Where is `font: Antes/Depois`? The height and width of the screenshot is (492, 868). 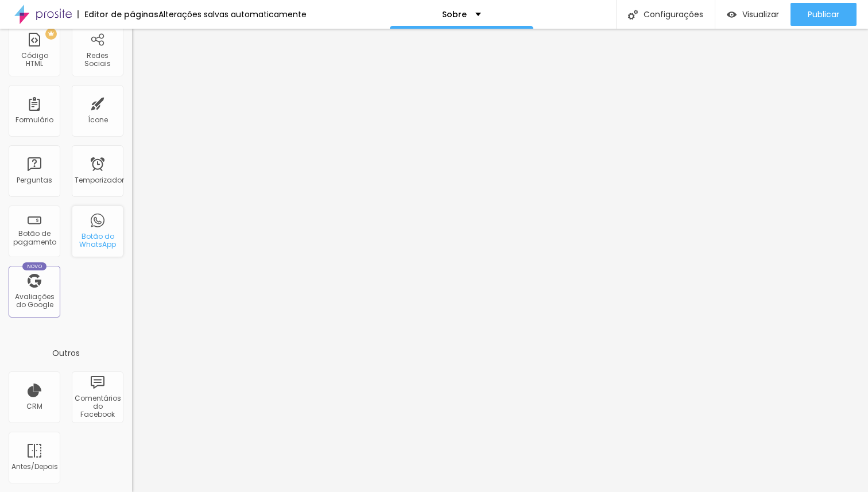
font: Antes/Depois is located at coordinates (34, 466).